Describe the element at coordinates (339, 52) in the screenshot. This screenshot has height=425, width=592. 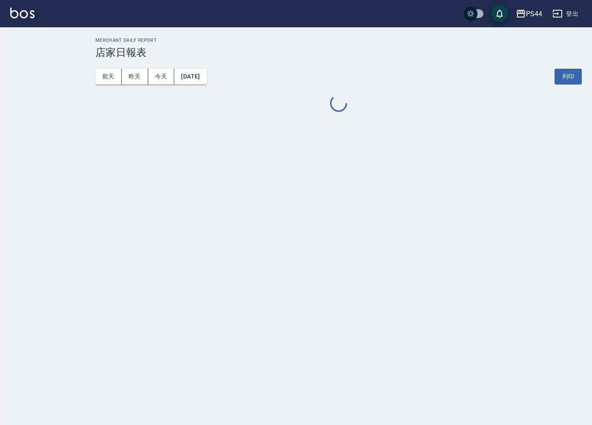
I see `h3: 店家日報表` at that location.